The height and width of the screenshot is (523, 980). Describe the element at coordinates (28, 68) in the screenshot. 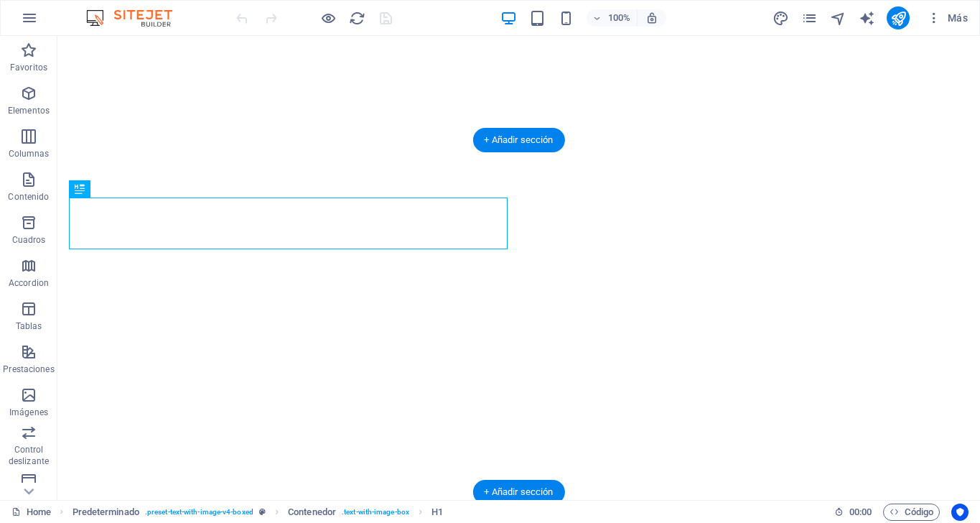

I see `p: Favoritos` at that location.